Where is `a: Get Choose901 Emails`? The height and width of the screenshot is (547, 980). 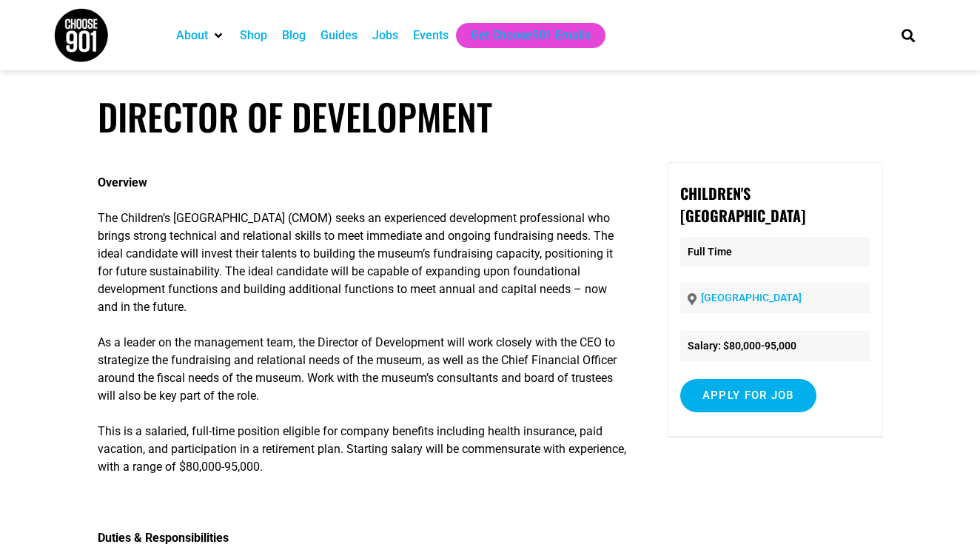 a: Get Choose901 Emails is located at coordinates (530, 36).